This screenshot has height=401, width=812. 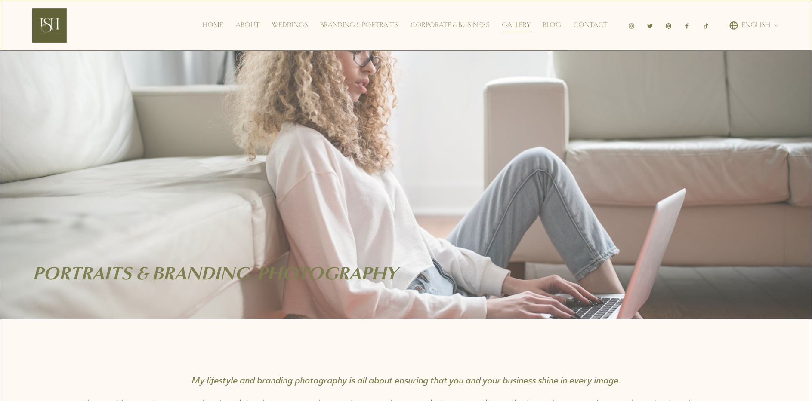 What do you see at coordinates (590, 25) in the screenshot?
I see `a: Contact` at bounding box center [590, 25].